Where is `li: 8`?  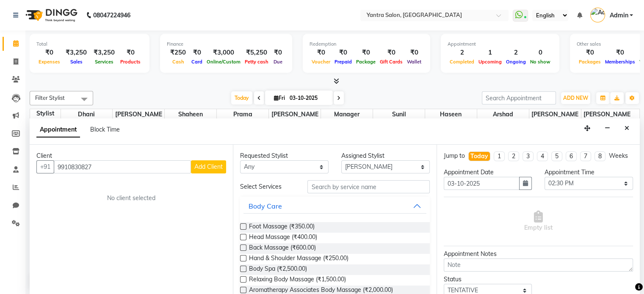
li: 8 is located at coordinates (600, 156).